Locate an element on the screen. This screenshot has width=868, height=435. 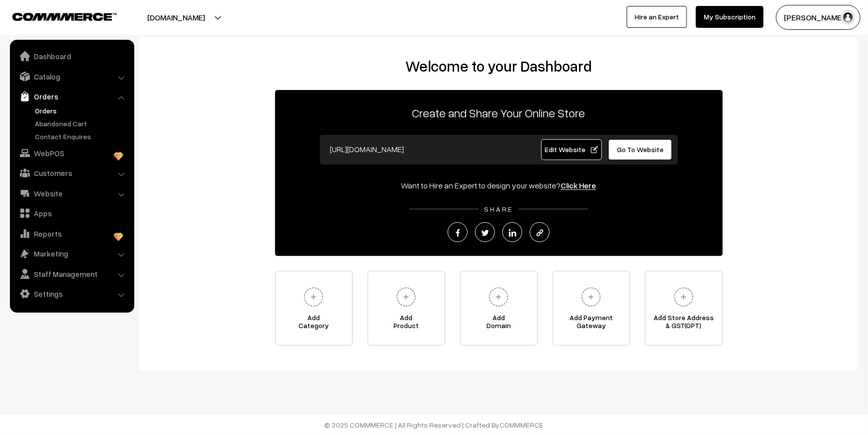
span: Add Category is located at coordinates (314, 323).